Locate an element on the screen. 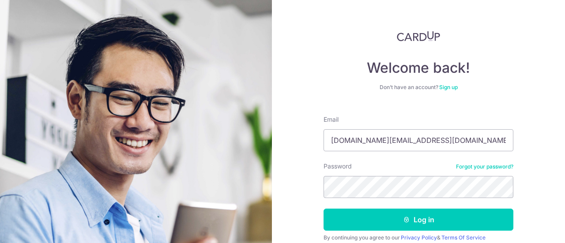 Image resolution: width=565 pixels, height=243 pixels. input: Enter your Email is located at coordinates (418, 140).